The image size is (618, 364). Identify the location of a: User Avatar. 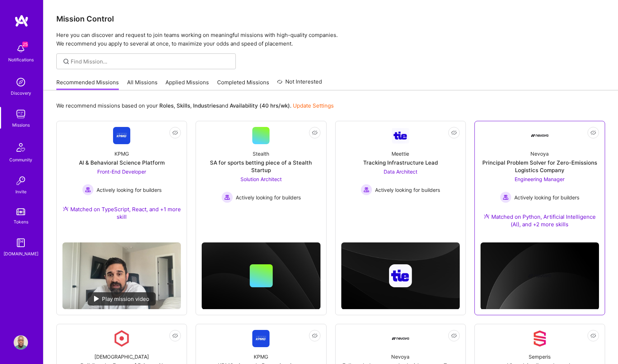
(21, 343).